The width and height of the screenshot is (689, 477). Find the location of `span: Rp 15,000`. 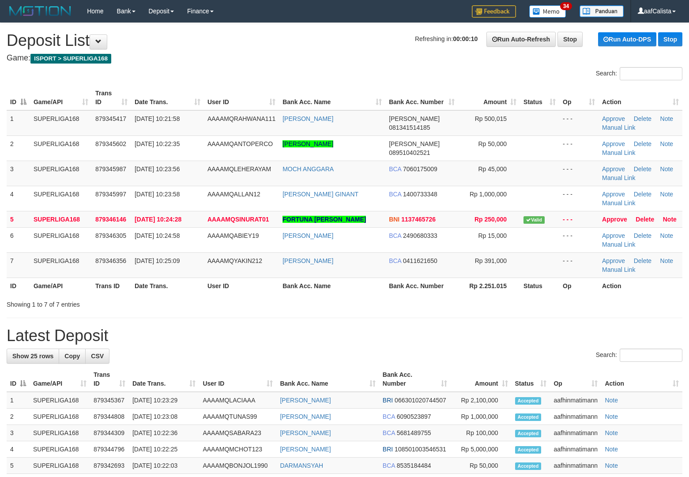

span: Rp 15,000 is located at coordinates (492, 236).